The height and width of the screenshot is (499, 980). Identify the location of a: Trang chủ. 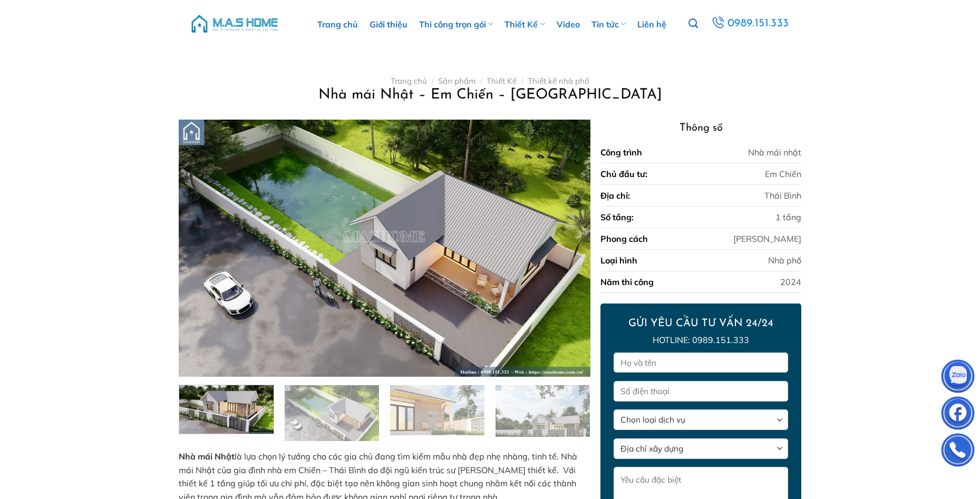
(408, 81).